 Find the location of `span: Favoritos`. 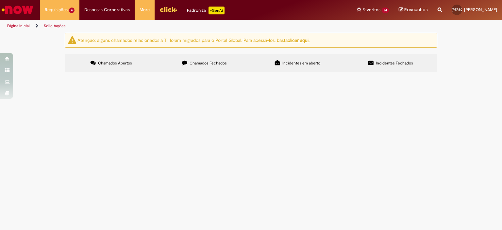

span: Favoritos is located at coordinates (371, 10).